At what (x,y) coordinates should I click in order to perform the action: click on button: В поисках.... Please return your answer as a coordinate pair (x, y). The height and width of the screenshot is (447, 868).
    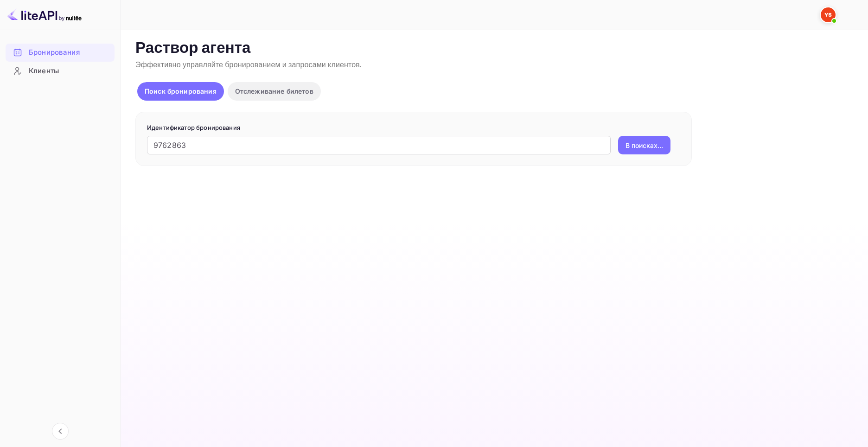
    Looking at the image, I should click on (645, 146).